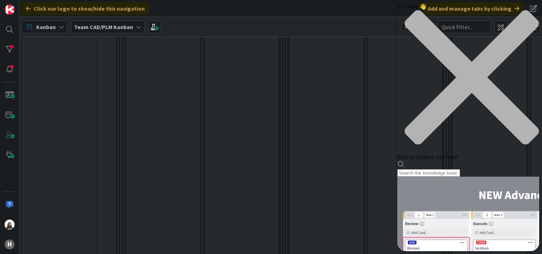  What do you see at coordinates (85, 9) in the screenshot?
I see `div: Click our logo to show/hide this navigation` at bounding box center [85, 9].